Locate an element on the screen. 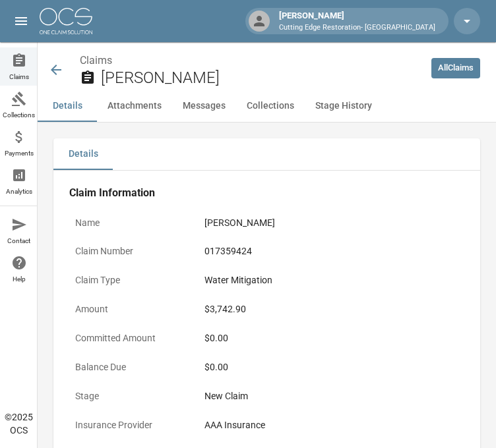 The image size is (496, 448). p: Amount is located at coordinates (129, 309).